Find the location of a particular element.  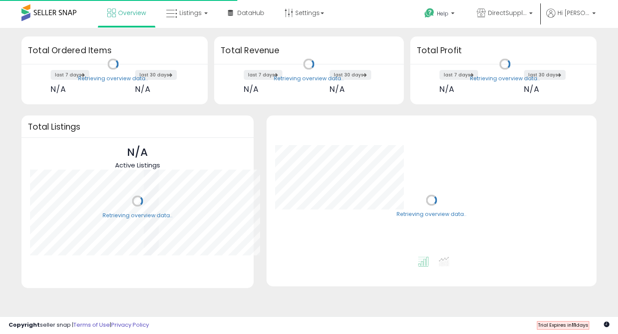

div: seller snap | | is located at coordinates (79, 325).